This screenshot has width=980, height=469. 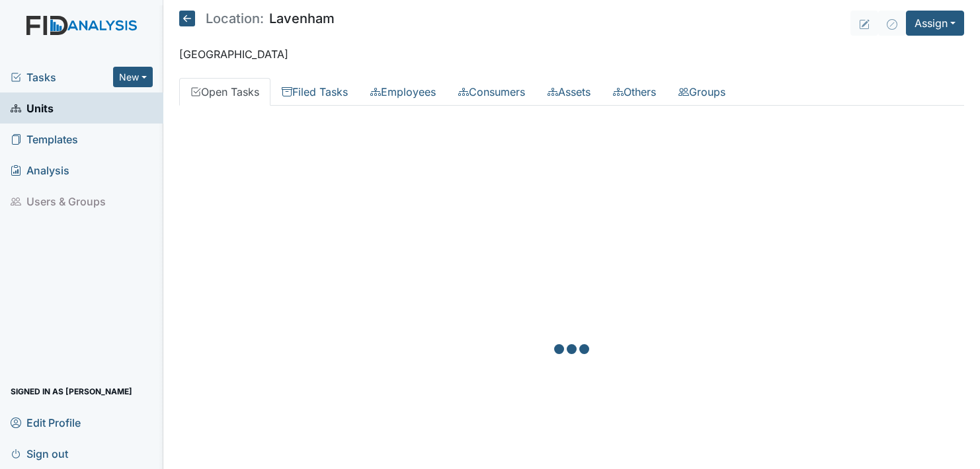 I want to click on span: Tasks, so click(x=61, y=77).